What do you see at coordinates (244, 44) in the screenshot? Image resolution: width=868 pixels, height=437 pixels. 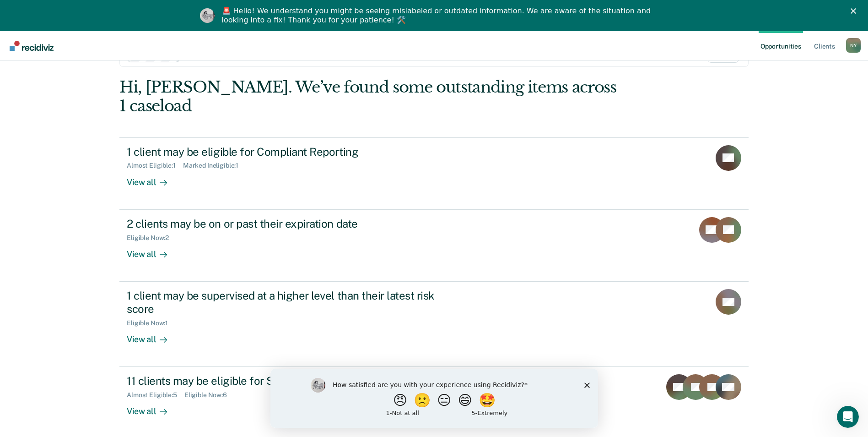 I see `div: 5 - Extremely` at bounding box center [244, 44].